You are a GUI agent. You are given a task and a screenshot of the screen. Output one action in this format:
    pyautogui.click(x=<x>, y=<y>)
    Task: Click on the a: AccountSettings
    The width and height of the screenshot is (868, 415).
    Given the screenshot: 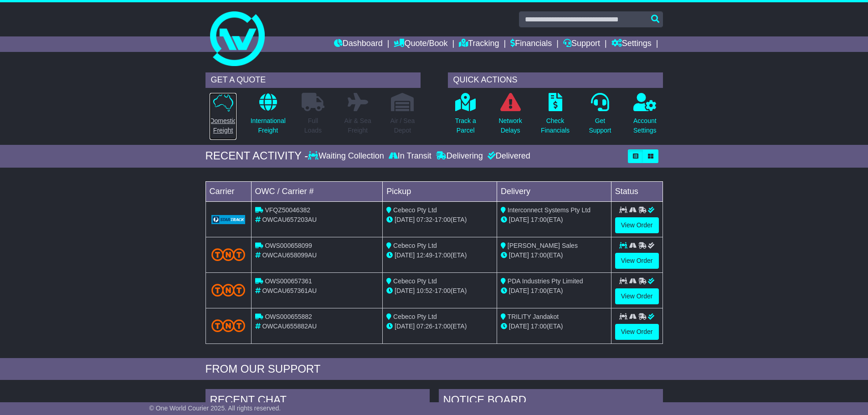 What is the action you would take?
    pyautogui.click(x=645, y=116)
    